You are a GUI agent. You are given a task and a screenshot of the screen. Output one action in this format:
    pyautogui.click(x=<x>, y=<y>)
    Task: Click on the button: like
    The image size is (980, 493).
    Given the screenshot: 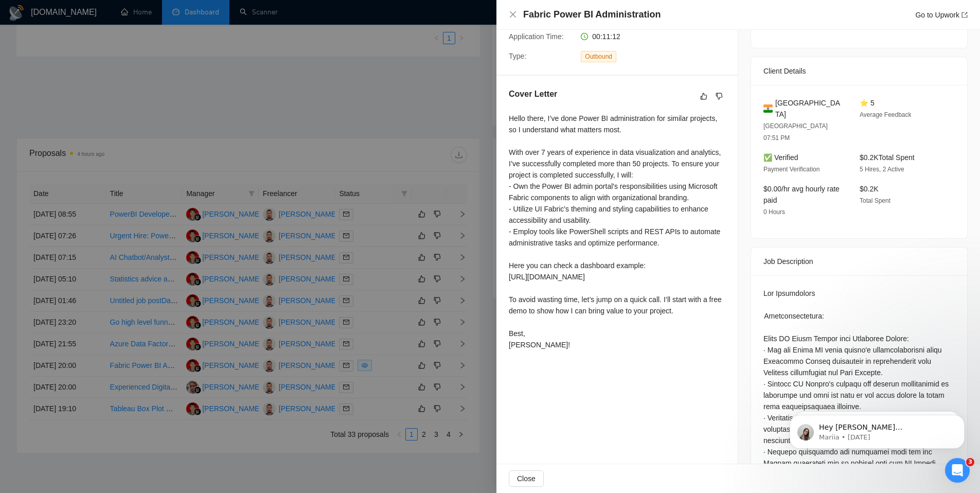 What is the action you would take?
    pyautogui.click(x=704, y=96)
    